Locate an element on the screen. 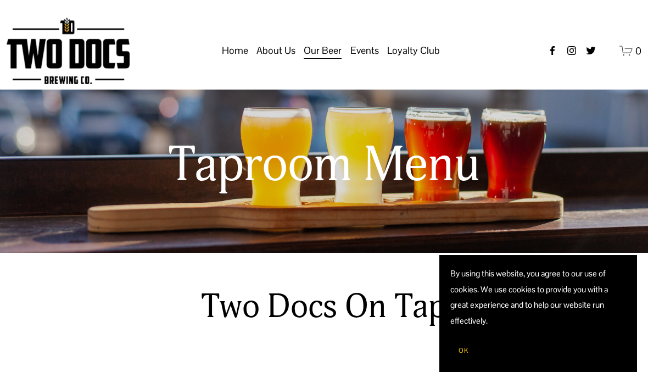 The height and width of the screenshot is (383, 648). a: 0 items in cart is located at coordinates (631, 51).